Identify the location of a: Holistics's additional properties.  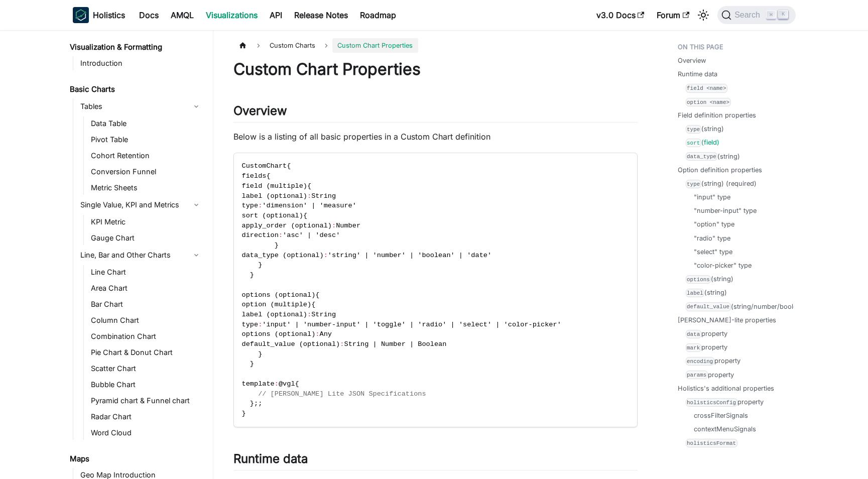
(726, 388).